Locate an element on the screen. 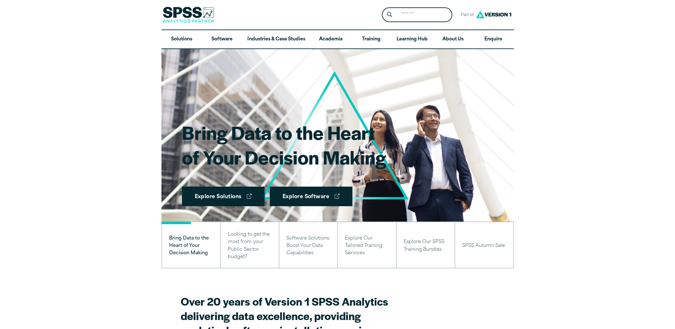  button: Software Solutions: Boost Your Data Capabilities is located at coordinates (308, 245).